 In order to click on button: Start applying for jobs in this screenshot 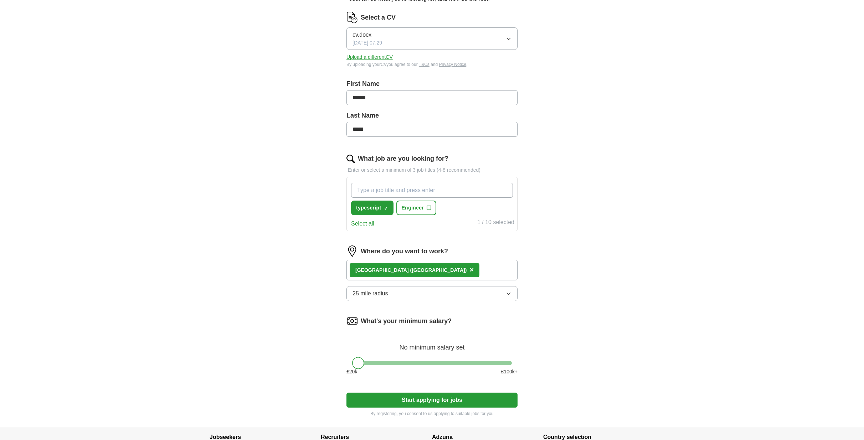, I will do `click(432, 400)`.